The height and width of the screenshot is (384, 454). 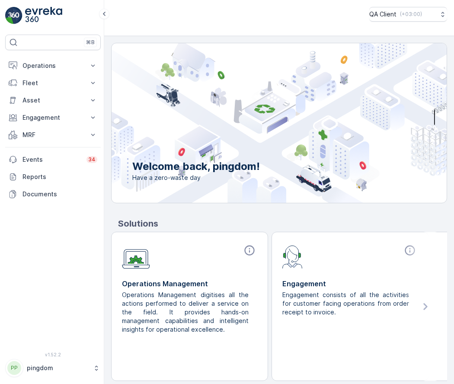 What do you see at coordinates (186, 312) in the screenshot?
I see `p: Operations Management digitises all the actions performed to deliver a service on the field. It p...` at bounding box center [186, 312].